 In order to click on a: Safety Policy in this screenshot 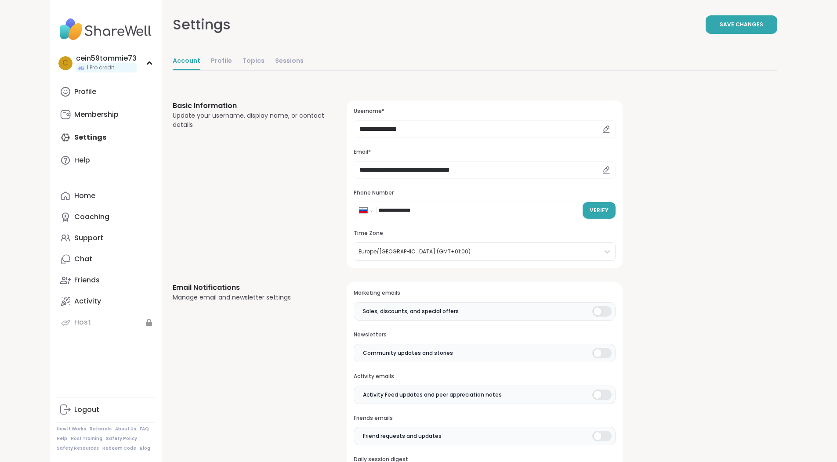, I will do `click(121, 439)`.